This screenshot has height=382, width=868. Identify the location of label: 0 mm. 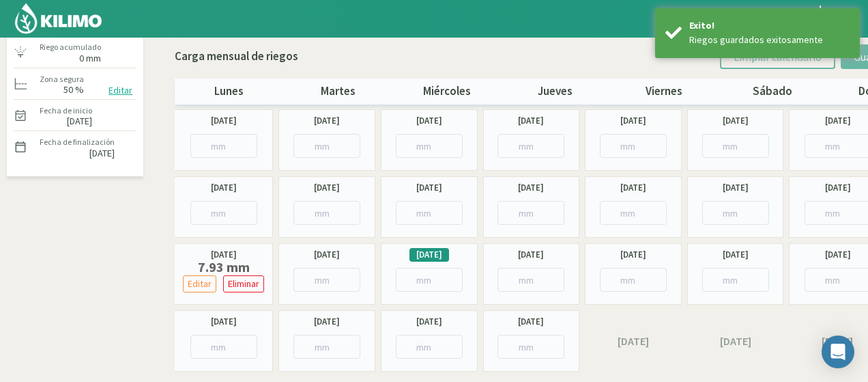
(90, 58).